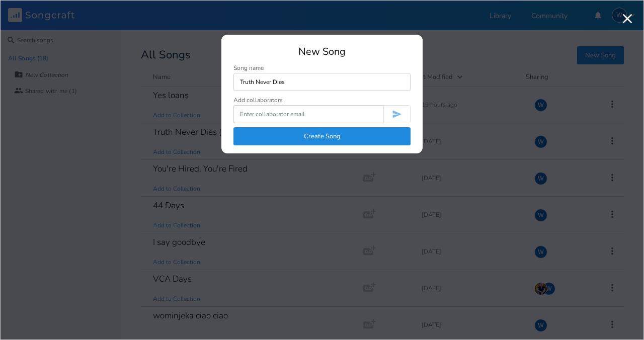 Image resolution: width=644 pixels, height=340 pixels. Describe the element at coordinates (322, 68) in the screenshot. I see `div: Song name` at that location.